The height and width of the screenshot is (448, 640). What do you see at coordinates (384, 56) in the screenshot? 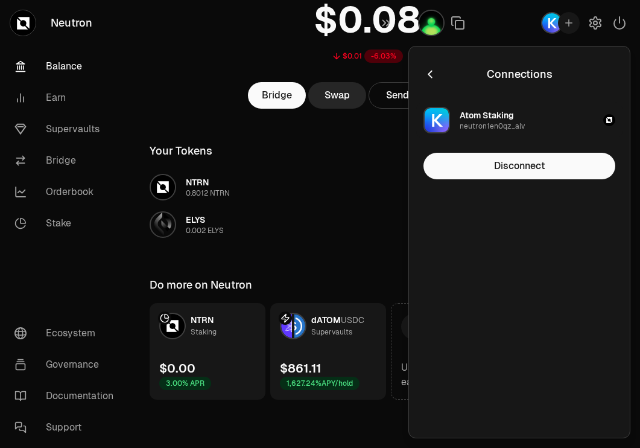
I see `div: -6.03%` at bounding box center [384, 56].